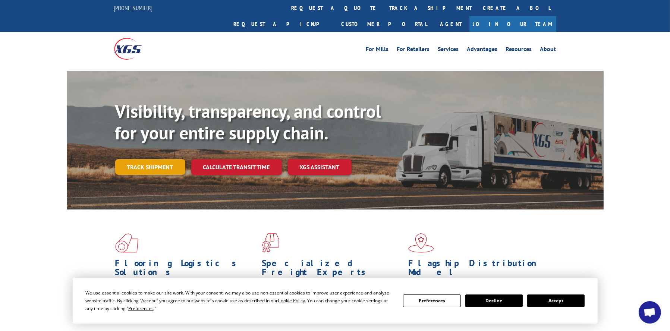 This screenshot has width=670, height=331. What do you see at coordinates (320, 167) in the screenshot?
I see `a: XGS ASSISTANT` at bounding box center [320, 167].